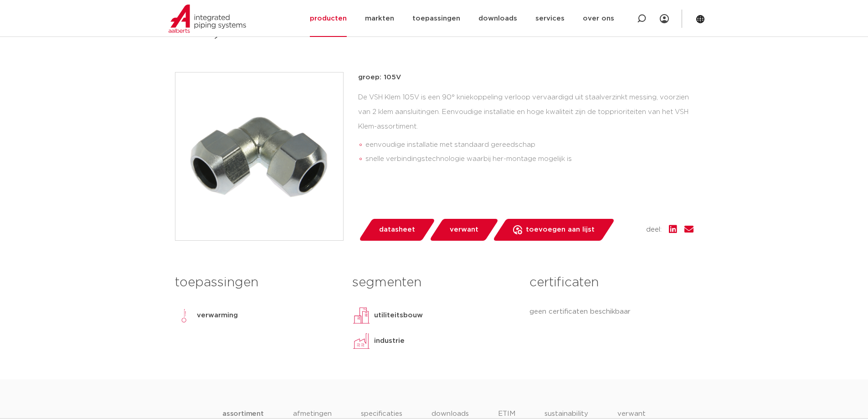  What do you see at coordinates (399, 315) in the screenshot?
I see `p: utiliteitsbouw` at bounding box center [399, 315].